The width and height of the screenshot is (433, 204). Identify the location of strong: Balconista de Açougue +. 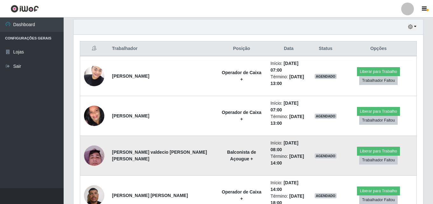
(241, 155).